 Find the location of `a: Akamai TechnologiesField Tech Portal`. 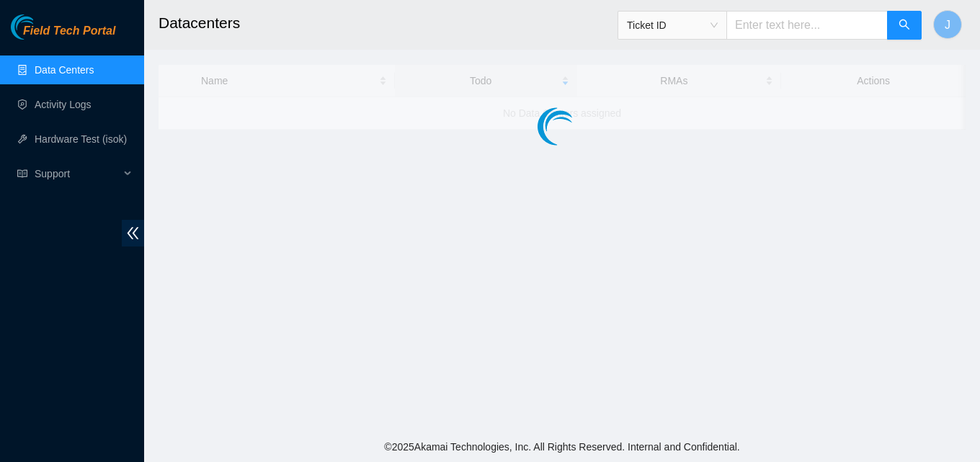

a: Akamai TechnologiesField Tech Portal is located at coordinates (63, 35).